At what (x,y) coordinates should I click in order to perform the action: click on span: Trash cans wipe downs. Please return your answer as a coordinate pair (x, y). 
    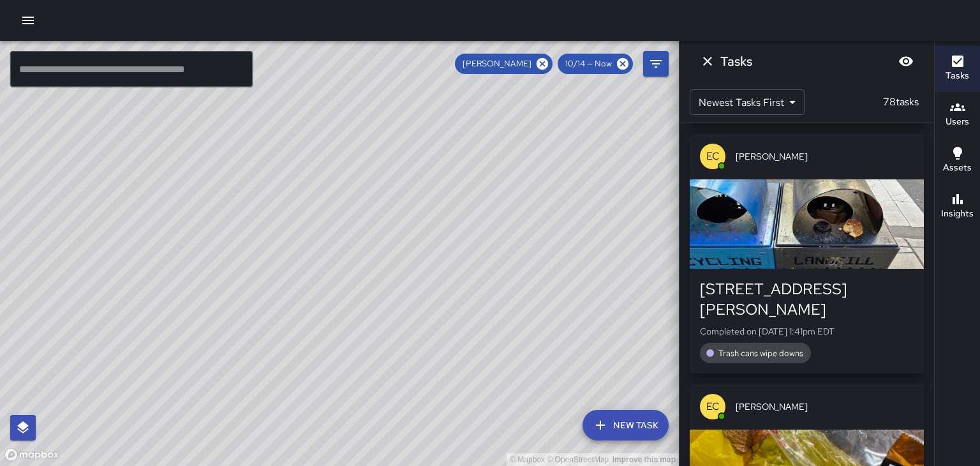
    Looking at the image, I should click on (761, 354).